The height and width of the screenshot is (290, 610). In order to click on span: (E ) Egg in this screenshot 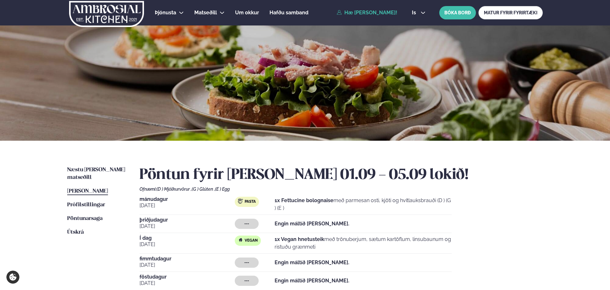, I will do `click(222, 189)`.